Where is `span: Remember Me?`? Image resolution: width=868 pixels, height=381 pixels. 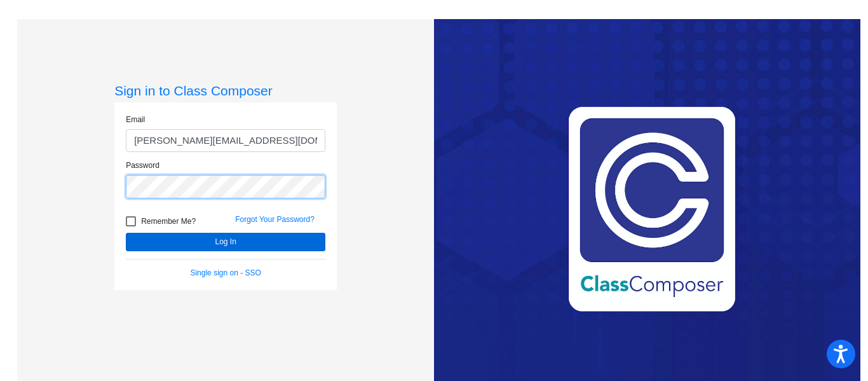
span: Remember Me? is located at coordinates (168, 221).